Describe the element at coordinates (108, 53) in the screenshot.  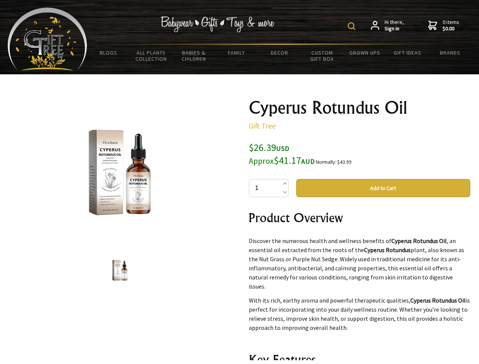
I see `a: BLOGS` at that location.